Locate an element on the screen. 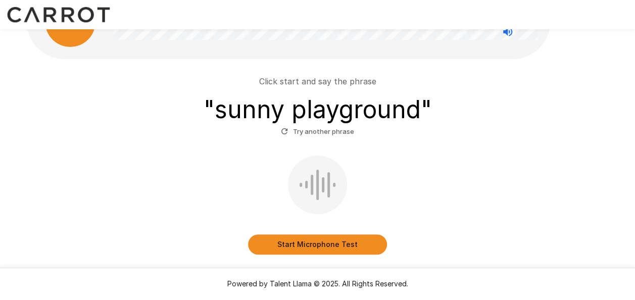  button: Start Microphone Test is located at coordinates (317, 244).